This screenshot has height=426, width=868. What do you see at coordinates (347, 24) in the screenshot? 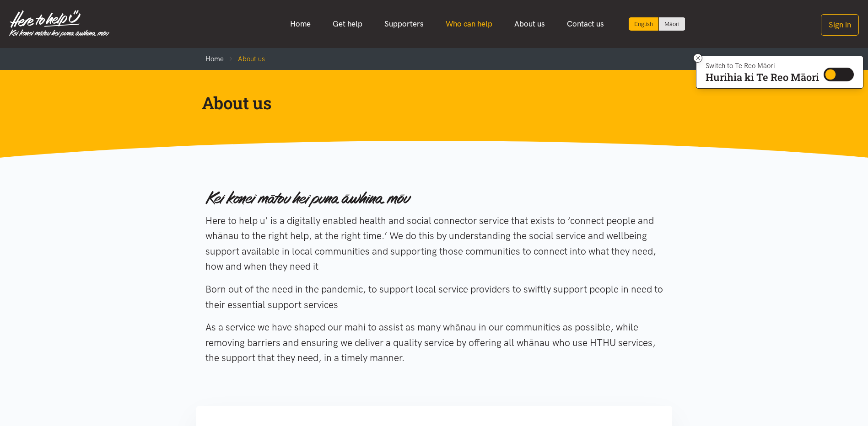
I see `a: Get help` at bounding box center [347, 24].